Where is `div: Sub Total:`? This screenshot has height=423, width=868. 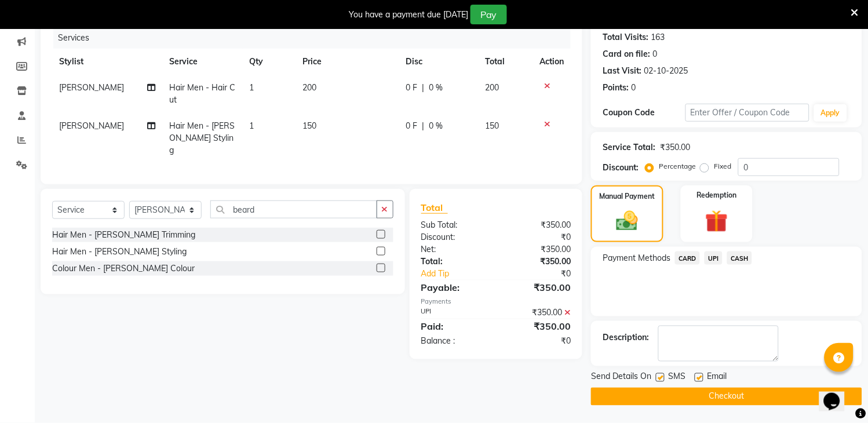 div: Sub Total: is located at coordinates (454, 225).